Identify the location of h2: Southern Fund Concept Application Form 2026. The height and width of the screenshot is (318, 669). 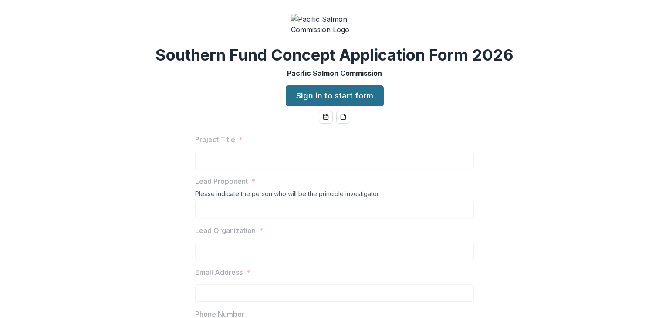
(334, 55).